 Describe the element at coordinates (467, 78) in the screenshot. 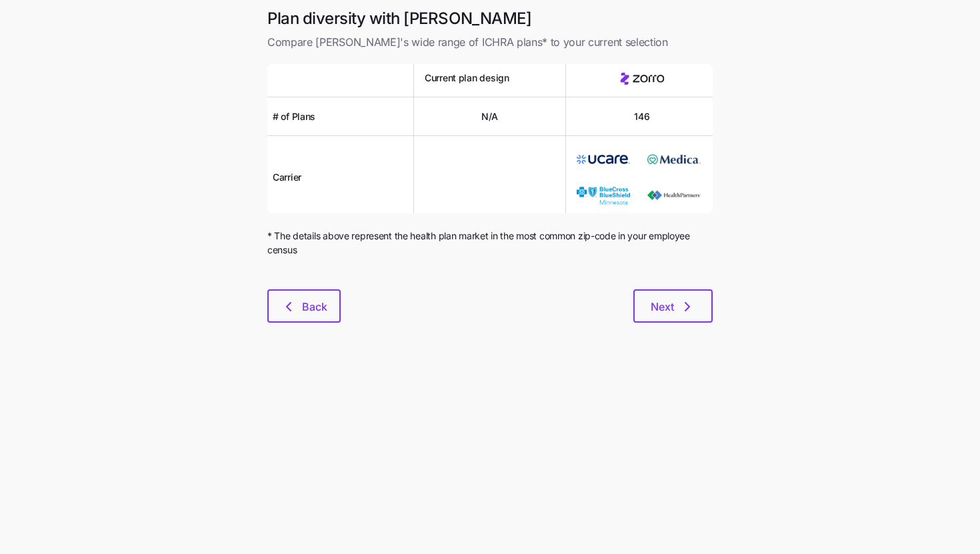

I see `span: Current plan design` at that location.